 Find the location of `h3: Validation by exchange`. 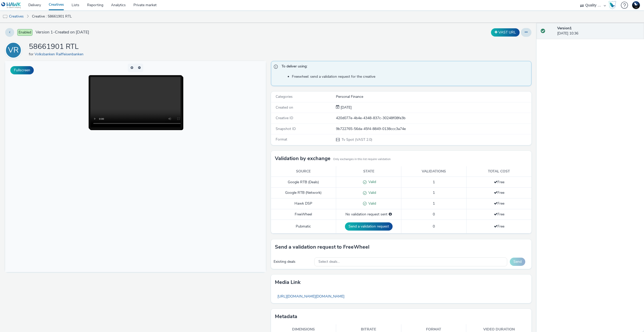

h3: Validation by exchange is located at coordinates (303, 159).